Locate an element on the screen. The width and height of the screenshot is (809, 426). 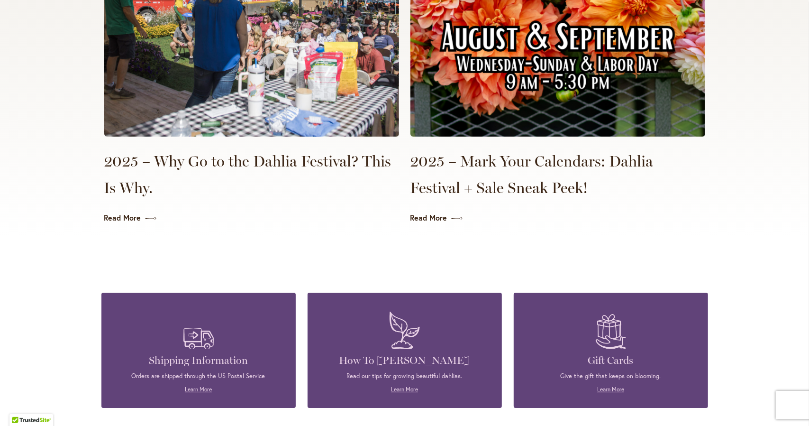
h4: Gift Cards is located at coordinates (611, 360).